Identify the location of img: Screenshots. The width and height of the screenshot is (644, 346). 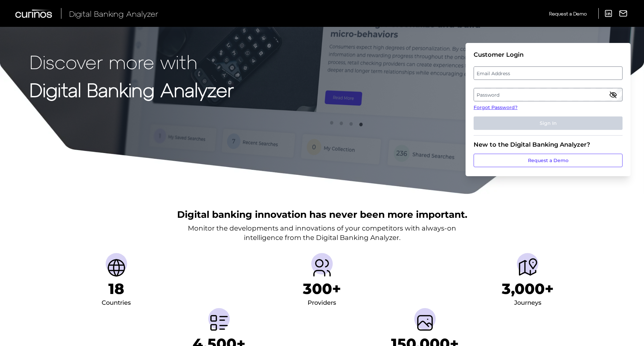
(425, 323).